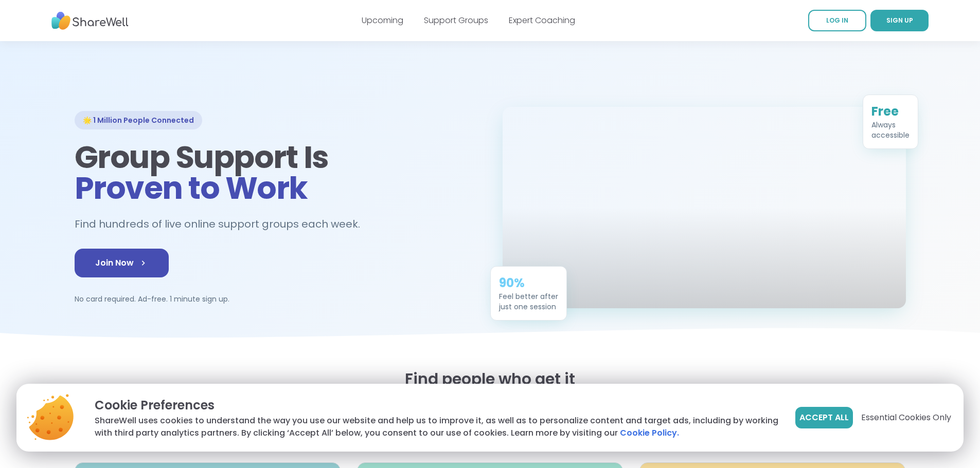 The width and height of the screenshot is (980, 468). Describe the element at coordinates (837, 20) in the screenshot. I see `span: LOG IN` at that location.